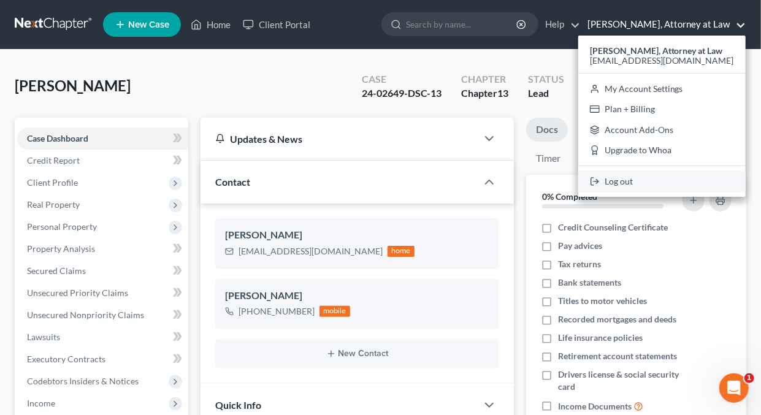 The width and height of the screenshot is (761, 415). Describe the element at coordinates (750, 378) in the screenshot. I see `span: 1` at that location.